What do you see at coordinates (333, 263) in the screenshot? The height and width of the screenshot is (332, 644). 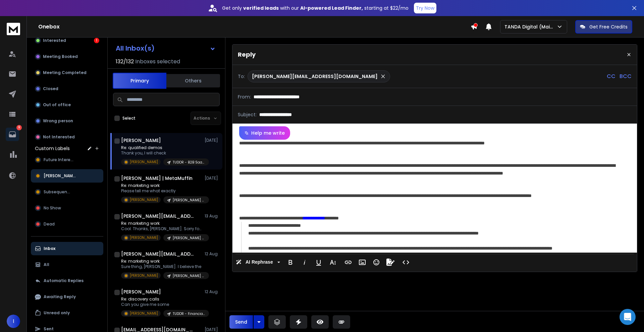 I see `button: More Text` at bounding box center [333, 263].